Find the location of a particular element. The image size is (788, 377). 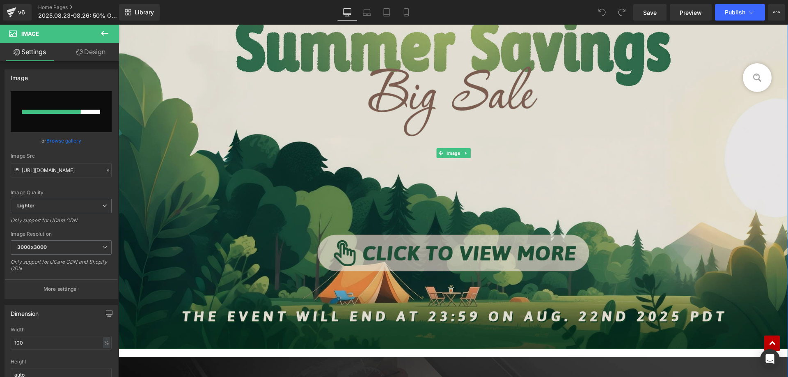

a: New Library is located at coordinates (139, 12).